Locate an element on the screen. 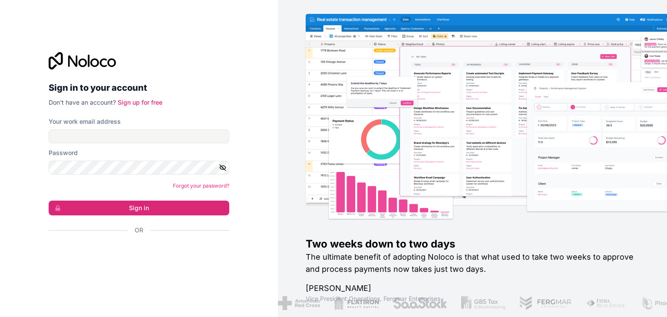  input: Password is located at coordinates (139, 168).